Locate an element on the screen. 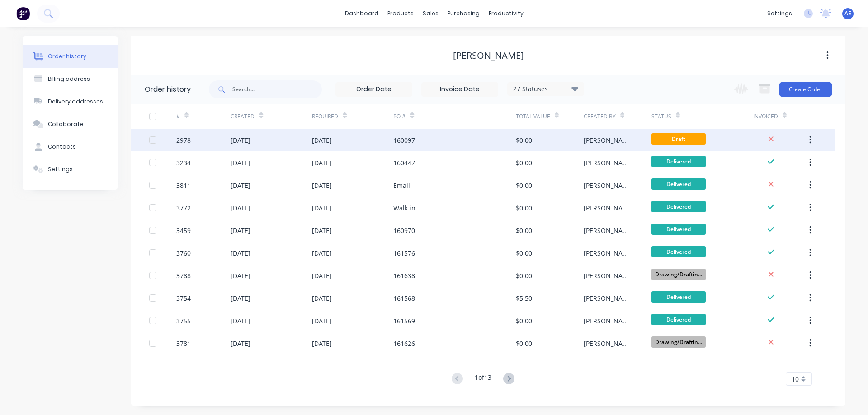 The width and height of the screenshot is (868, 415). div: 161626 is located at coordinates (404, 343).